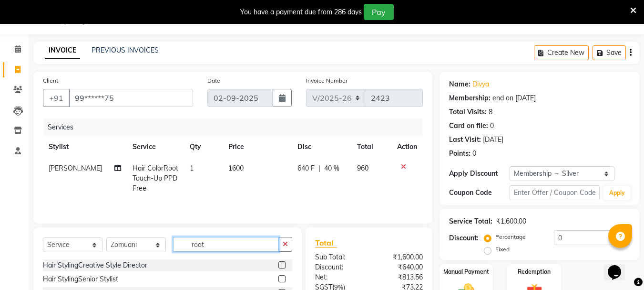 This screenshot has height=290, width=644. Describe the element at coordinates (50, 81) in the screenshot. I see `label: Client` at that location.